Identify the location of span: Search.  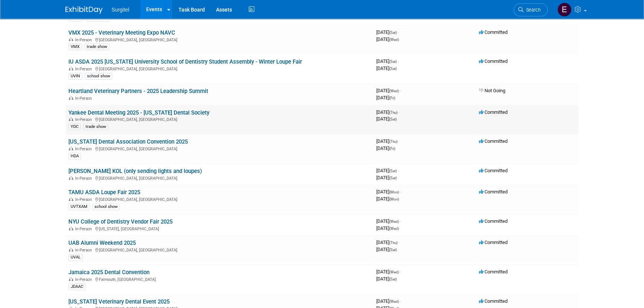
(532, 10).